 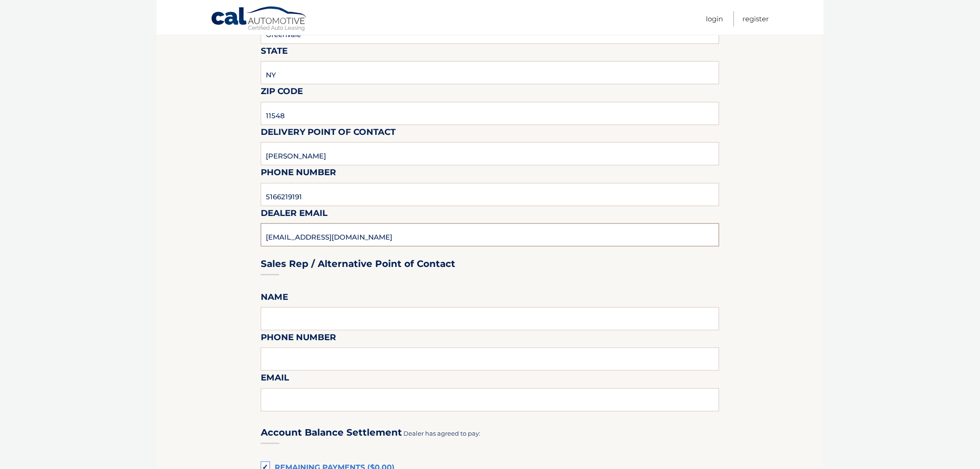 I want to click on label: Delivery Point of Contact, so click(x=328, y=134).